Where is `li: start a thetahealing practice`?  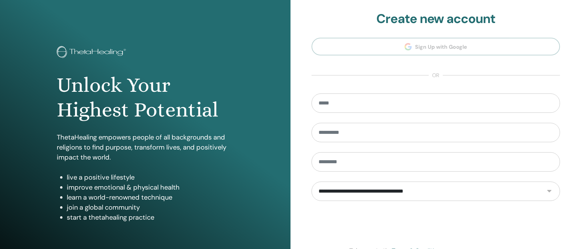 li: start a thetahealing practice is located at coordinates (150, 217).